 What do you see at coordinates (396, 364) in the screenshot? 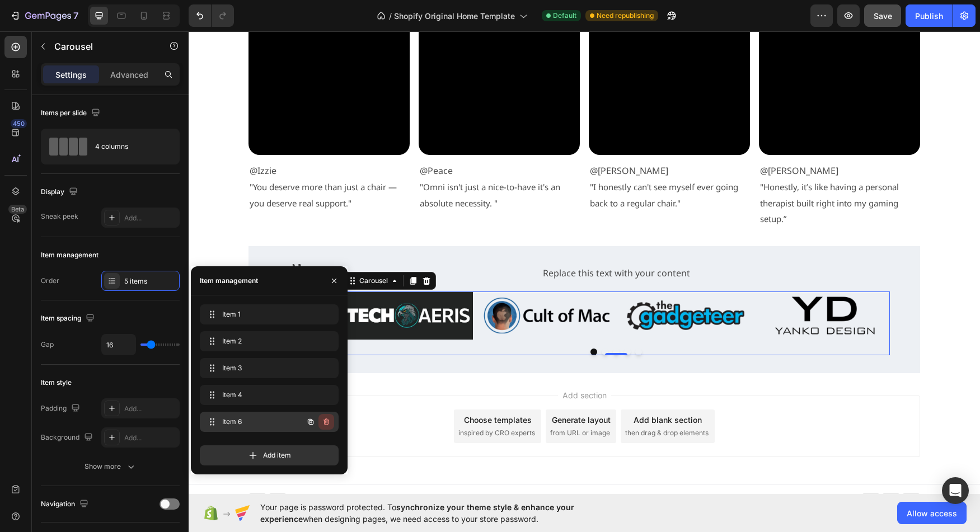
I see `span: Add section` at bounding box center [396, 364].